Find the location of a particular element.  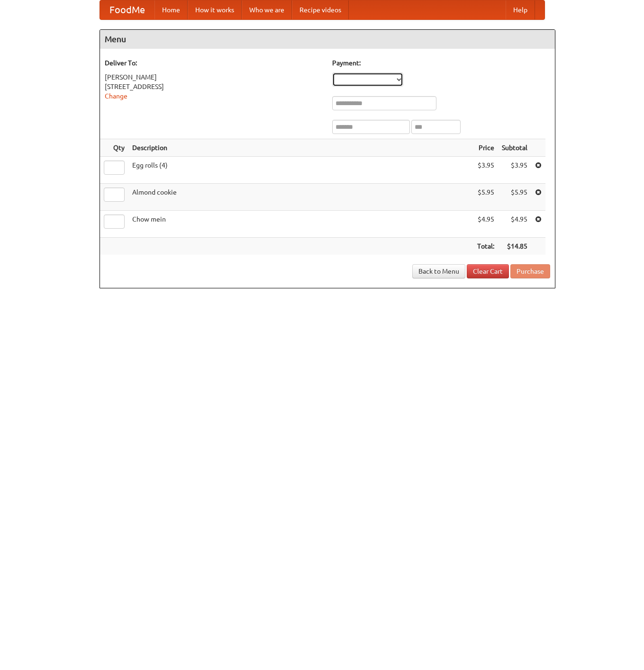

button: Purchase is located at coordinates (530, 271).